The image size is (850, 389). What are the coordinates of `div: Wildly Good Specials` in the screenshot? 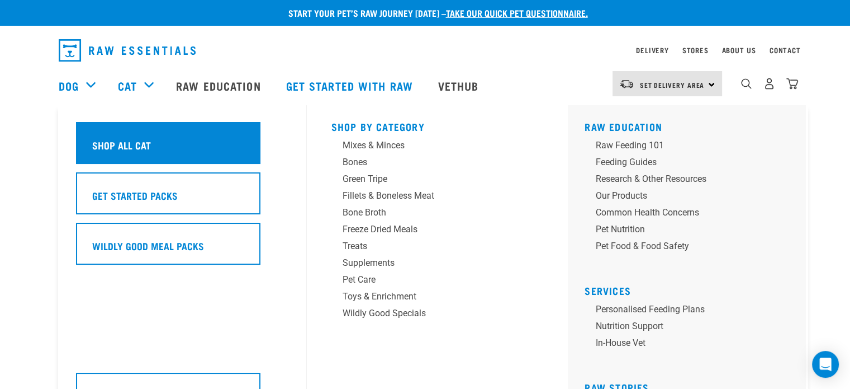 It's located at (430, 313).